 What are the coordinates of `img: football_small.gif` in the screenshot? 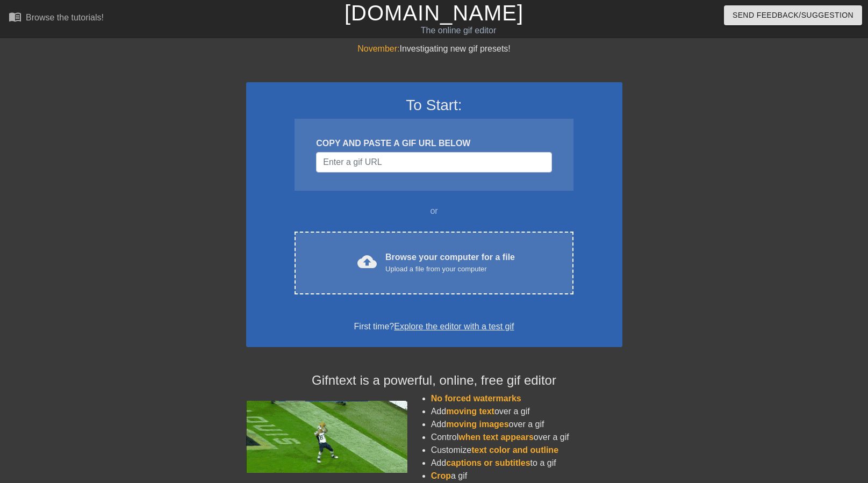 It's located at (327, 437).